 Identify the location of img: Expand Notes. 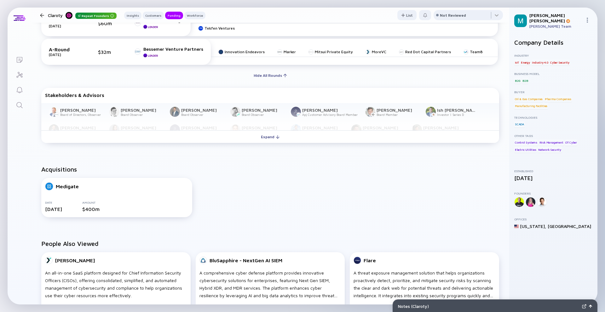
(584, 306).